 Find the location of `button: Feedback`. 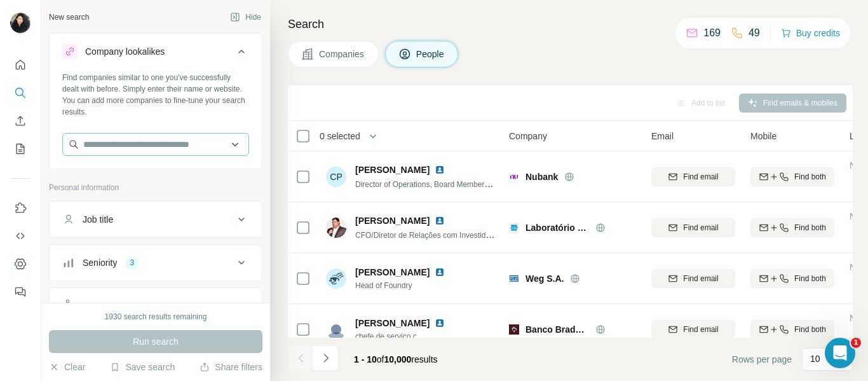

button: Feedback is located at coordinates (20, 292).